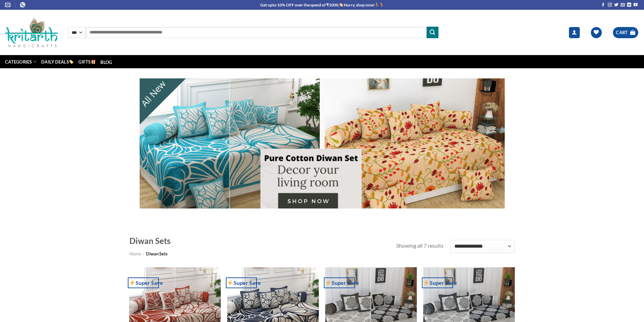 The width and height of the screenshot is (644, 322). What do you see at coordinates (616, 5) in the screenshot?
I see `a: Follow on Twitter` at bounding box center [616, 5].